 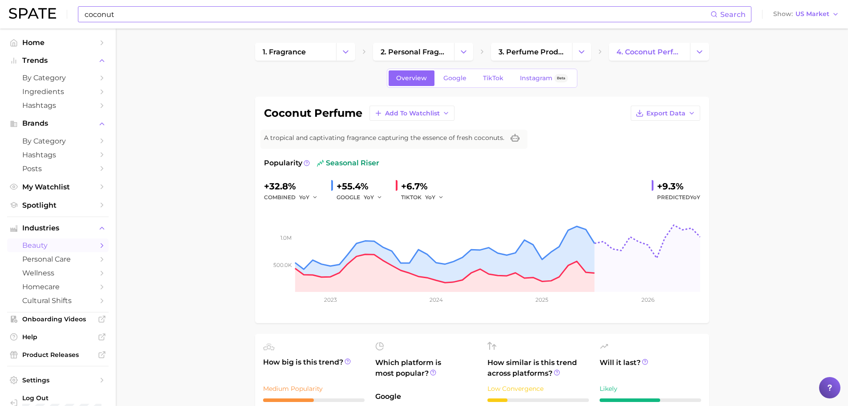 I want to click on span: Industries, so click(x=58, y=228).